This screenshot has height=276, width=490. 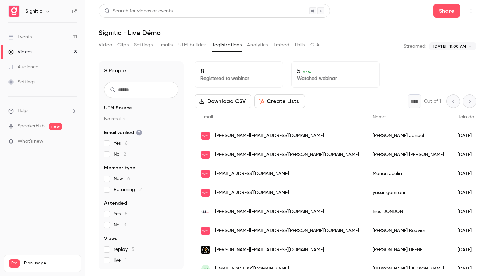 What do you see at coordinates (239, 71) in the screenshot?
I see `p: 8` at bounding box center [239, 71].